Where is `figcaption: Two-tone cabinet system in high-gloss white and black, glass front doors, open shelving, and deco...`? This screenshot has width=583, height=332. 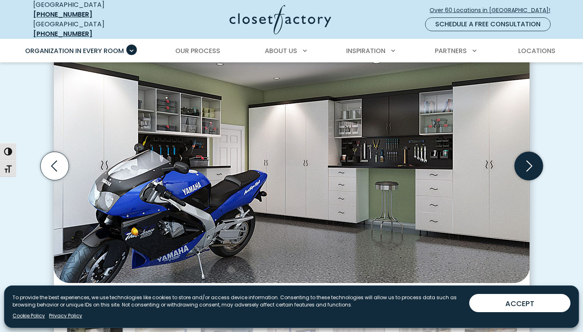
figcaption: Two-tone cabinet system in high-gloss white and black, glass front doors, open shelving, and deco... is located at coordinates (292, 291).